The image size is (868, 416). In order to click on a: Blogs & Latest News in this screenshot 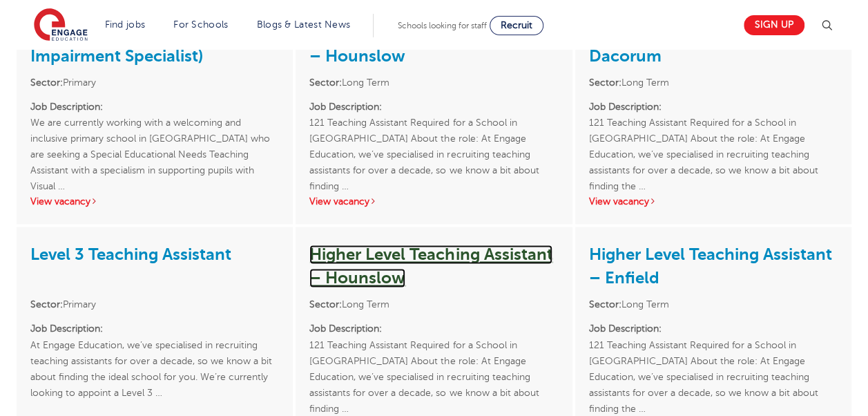, I will do `click(304, 24)`.